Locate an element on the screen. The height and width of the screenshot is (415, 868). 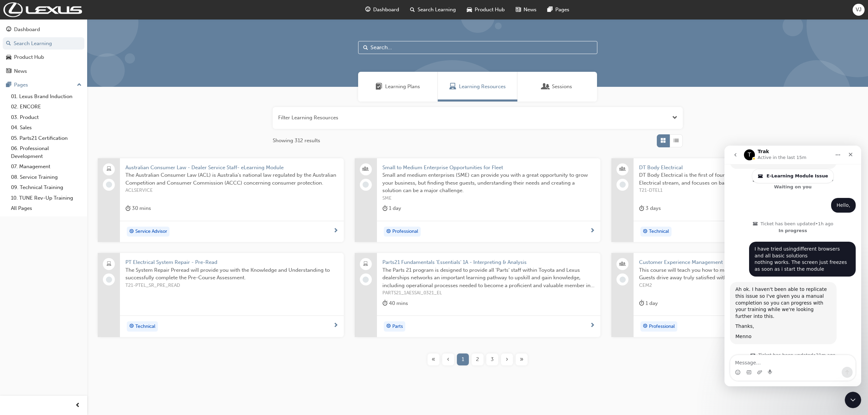
a: 10. TUNE Rev-Up Training is located at coordinates (46, 198).